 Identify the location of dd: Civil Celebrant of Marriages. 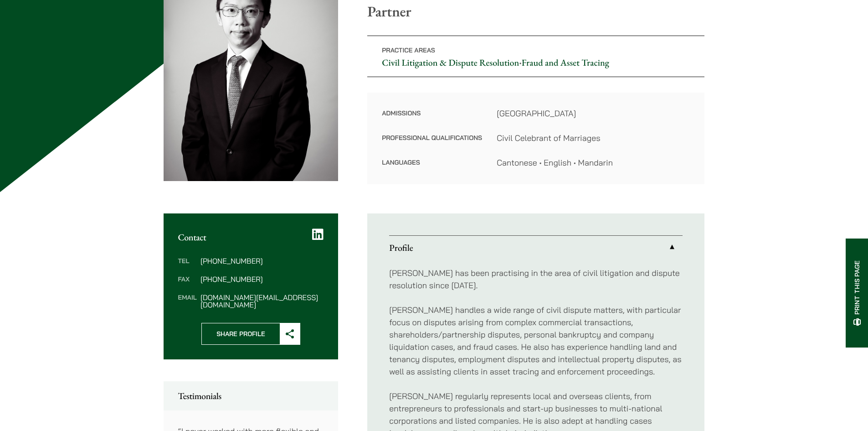
(594, 138).